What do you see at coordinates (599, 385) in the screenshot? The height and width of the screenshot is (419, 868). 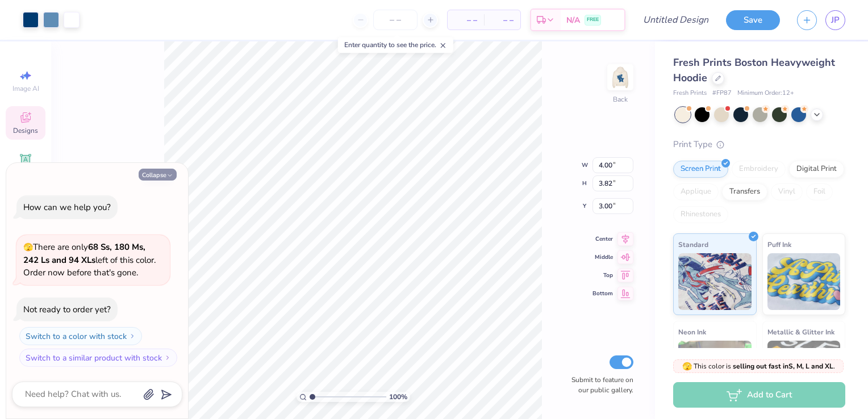 I see `label: Submit to feature on our public gallery.` at bounding box center [599, 385].